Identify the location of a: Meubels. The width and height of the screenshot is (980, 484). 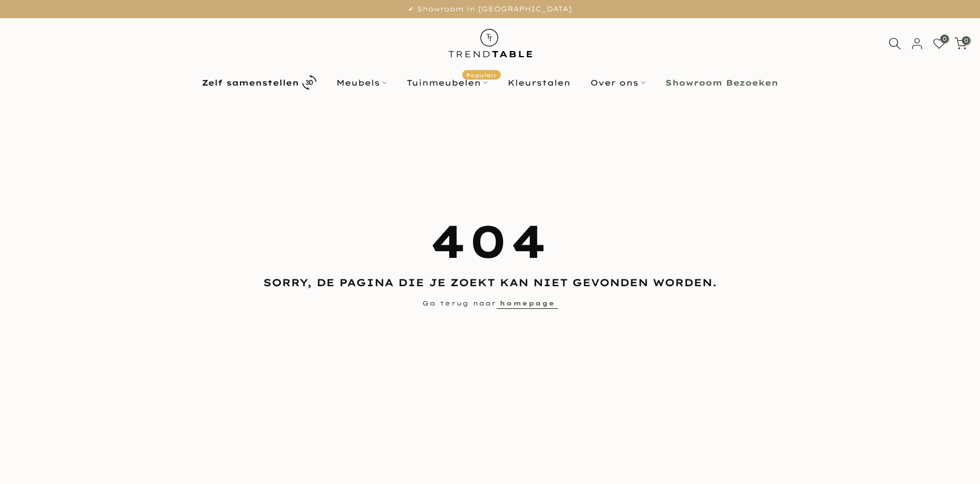
(362, 83).